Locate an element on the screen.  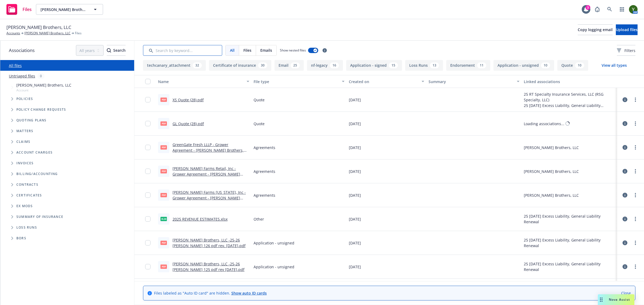
span: Ex Mods is located at coordinates (24, 206).